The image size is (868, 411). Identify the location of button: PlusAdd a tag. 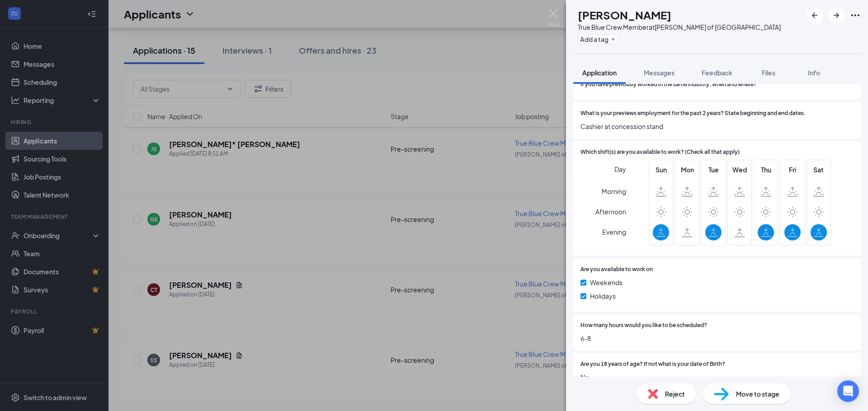
(597, 39).